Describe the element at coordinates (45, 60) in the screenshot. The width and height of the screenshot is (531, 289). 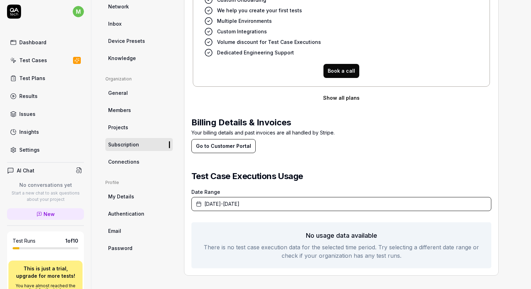
I see `a: Test Cases` at that location.